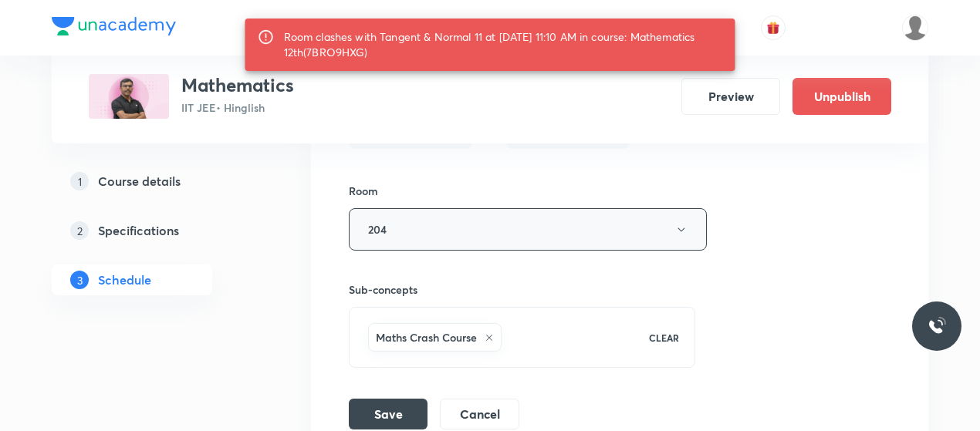 The image size is (980, 431). Describe the element at coordinates (113, 26) in the screenshot. I see `img: Company Logo` at that location.